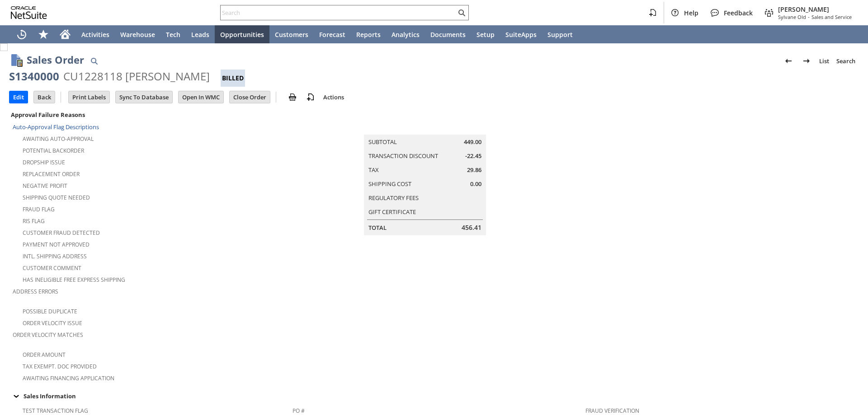 This screenshot has height=415, width=868. I want to click on a: Fraud Flag, so click(38, 209).